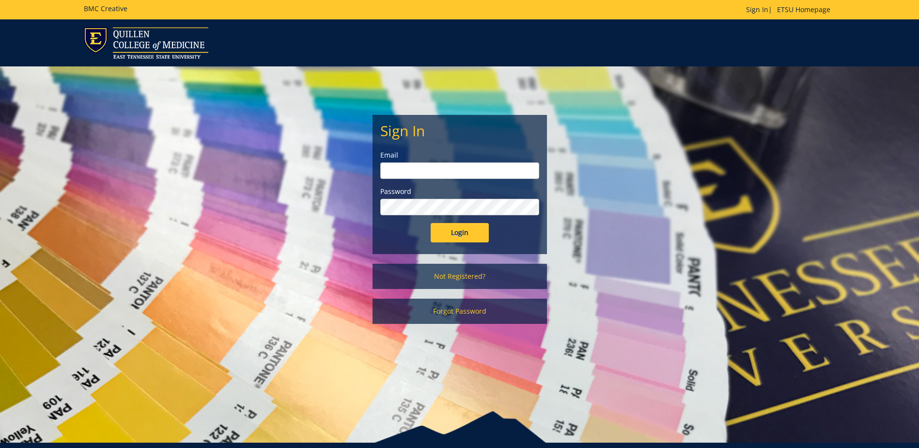  Describe the element at coordinates (146, 43) in the screenshot. I see `img: ETSU logo` at that location.